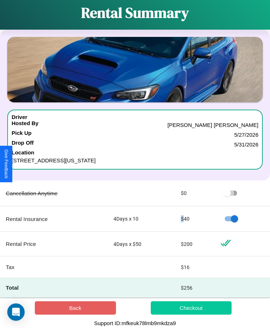 This screenshot has width=270, height=328. I want to click on div: Open Intercom Messenger, so click(16, 312).